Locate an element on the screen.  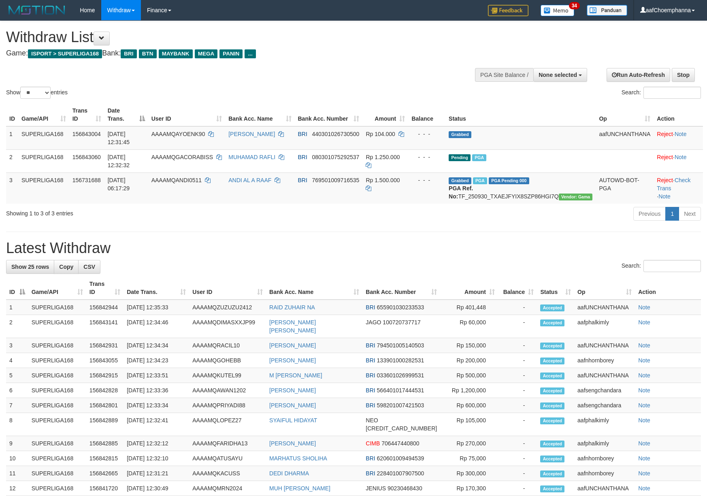
span: Rp 104.000 is located at coordinates (380, 134).